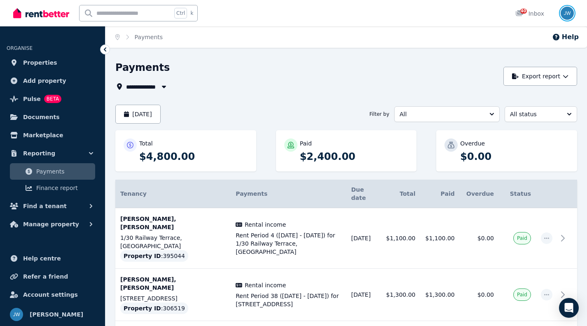 The width and height of the screenshot is (587, 326). I want to click on th: Overdue, so click(479, 193).